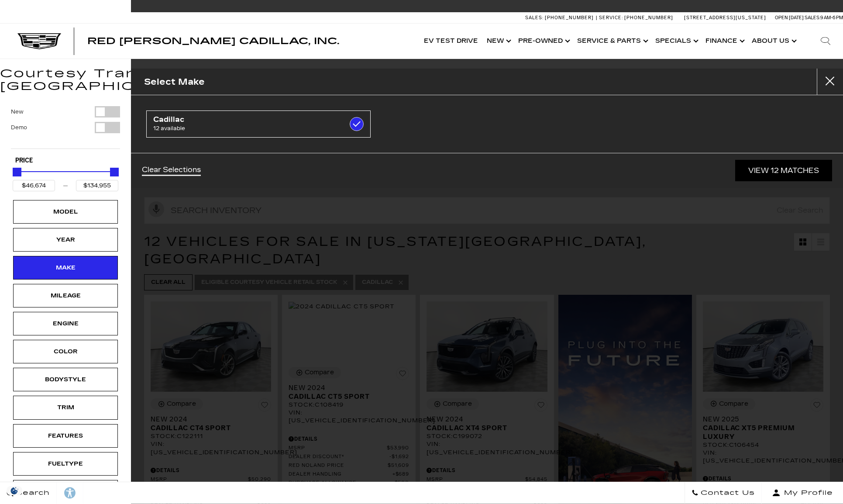 The height and width of the screenshot is (504, 843). I want to click on div: Color, so click(66, 352).